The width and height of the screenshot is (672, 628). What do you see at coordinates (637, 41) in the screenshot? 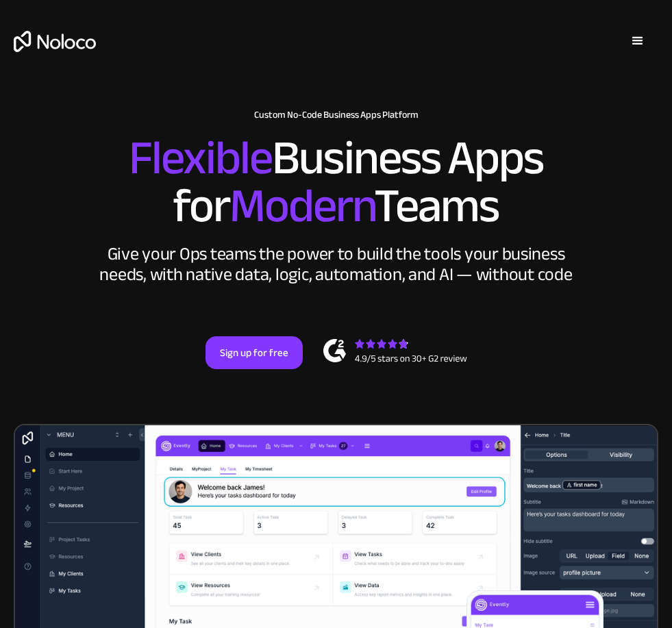
I see `div: menu` at bounding box center [637, 41].